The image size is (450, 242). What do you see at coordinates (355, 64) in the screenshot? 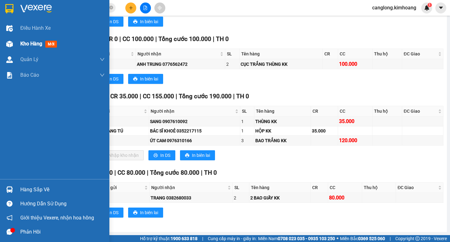
I see `div: 100.000` at bounding box center [355, 64].